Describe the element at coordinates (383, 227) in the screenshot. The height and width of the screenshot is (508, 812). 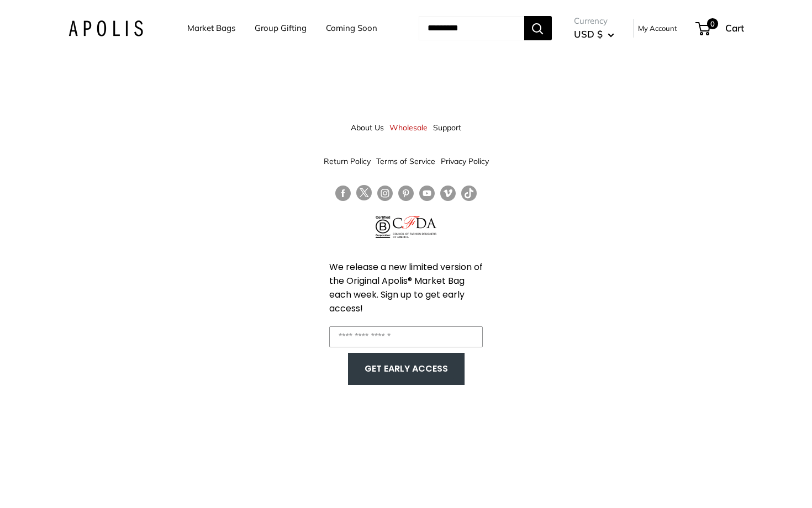
I see `img: Certified B Corporation` at that location.